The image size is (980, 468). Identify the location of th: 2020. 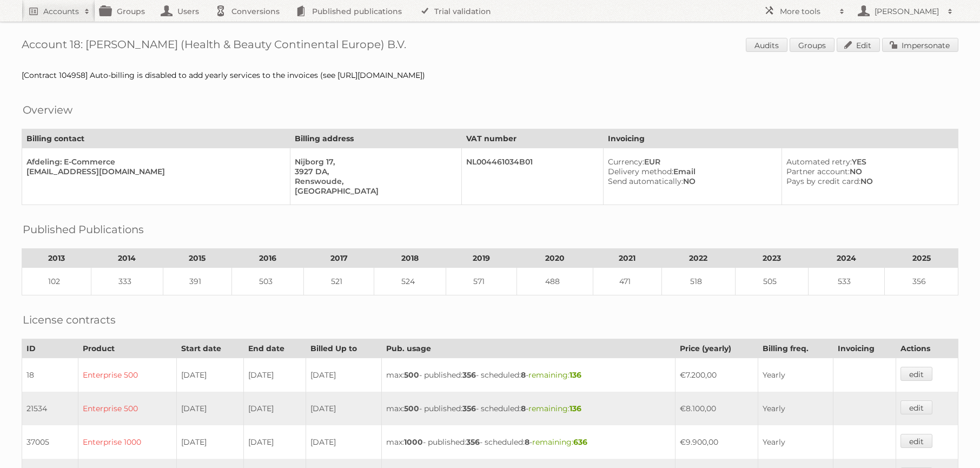
(554, 258).